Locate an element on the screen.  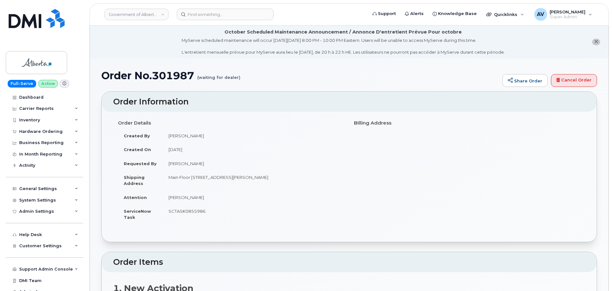
strong: Attention is located at coordinates (135, 198).